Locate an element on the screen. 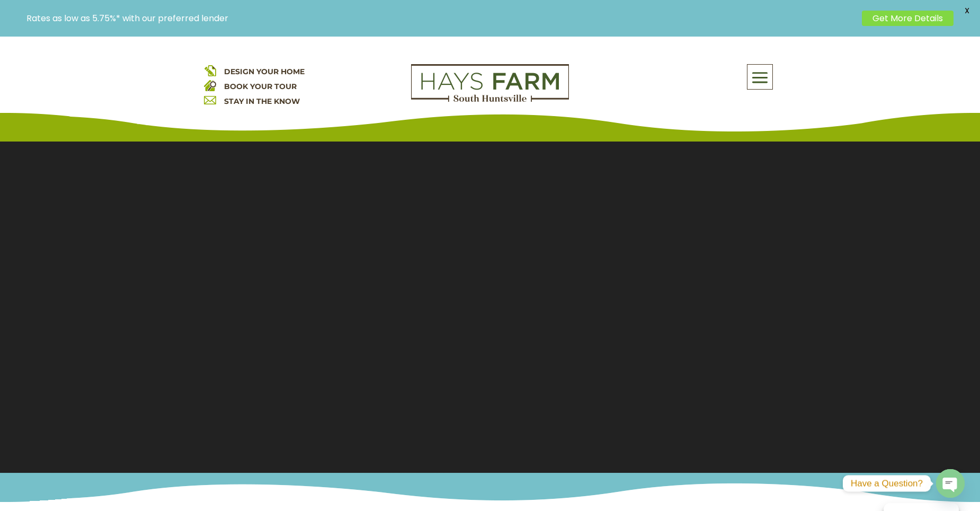 This screenshot has height=511, width=980. img: design your home is located at coordinates (209, 70).